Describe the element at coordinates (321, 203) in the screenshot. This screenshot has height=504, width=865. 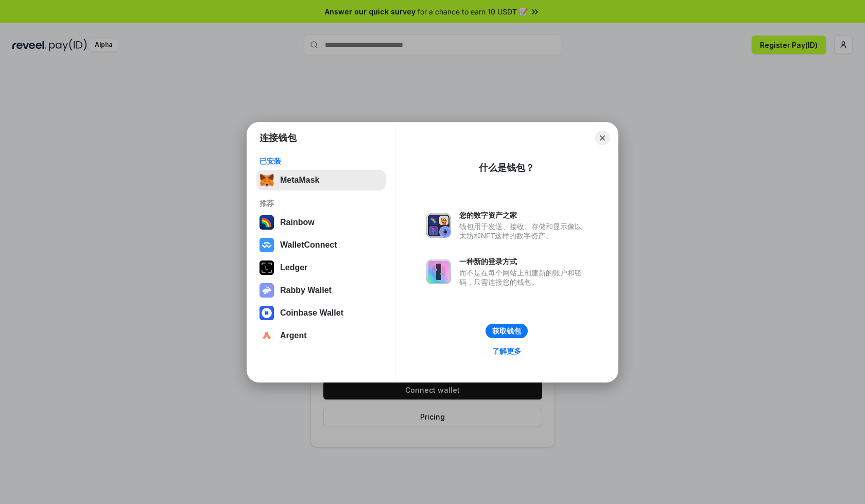
I see `div: 推荐` at that location.